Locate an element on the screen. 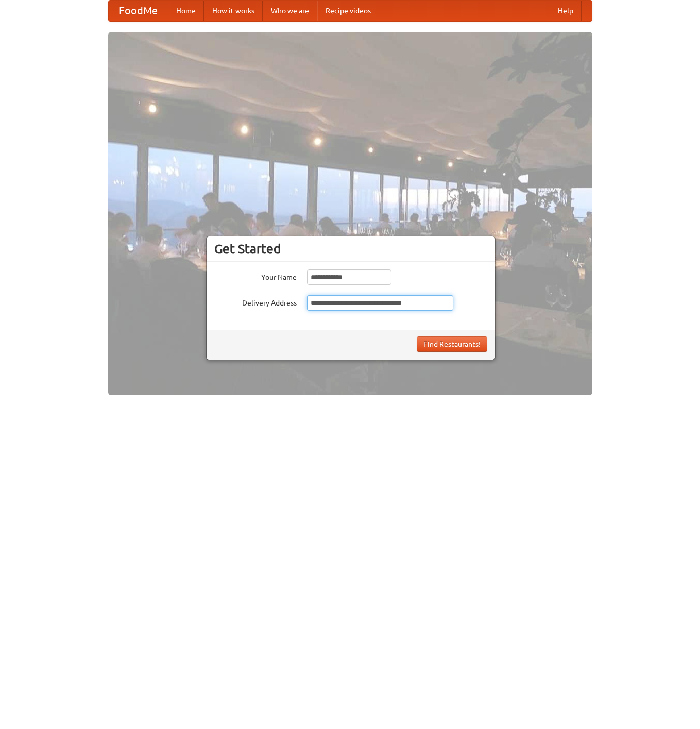 Image resolution: width=700 pixels, height=729 pixels. h3: Get Started is located at coordinates (351, 249).